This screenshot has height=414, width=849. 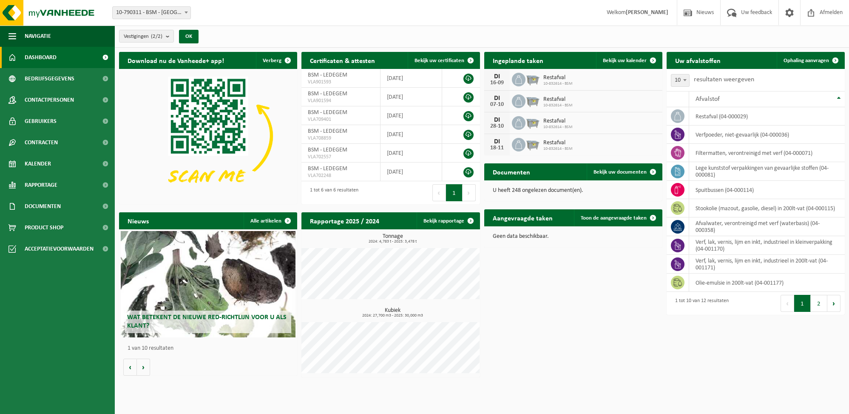 What do you see at coordinates (392, 315) in the screenshot?
I see `span: 2024: 27,700 m3 - 2025: 30,000 m3` at bounding box center [392, 315].